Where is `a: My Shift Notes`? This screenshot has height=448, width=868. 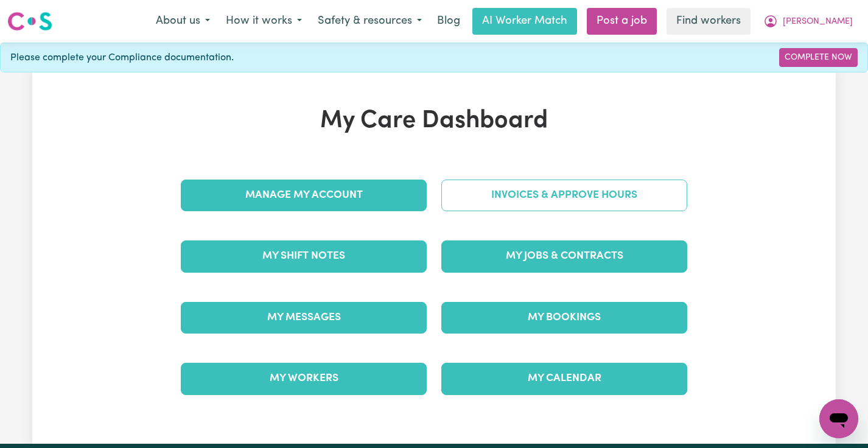 a: My Shift Notes is located at coordinates (304, 256).